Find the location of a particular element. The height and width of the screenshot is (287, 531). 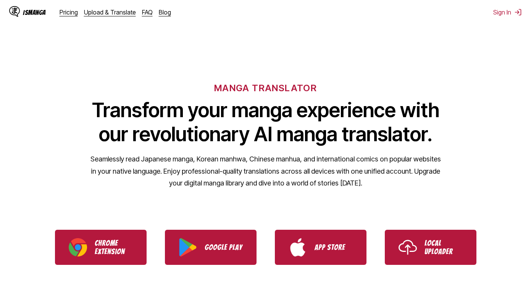

a: Download IsManga Chrome Extension is located at coordinates (101, 247).